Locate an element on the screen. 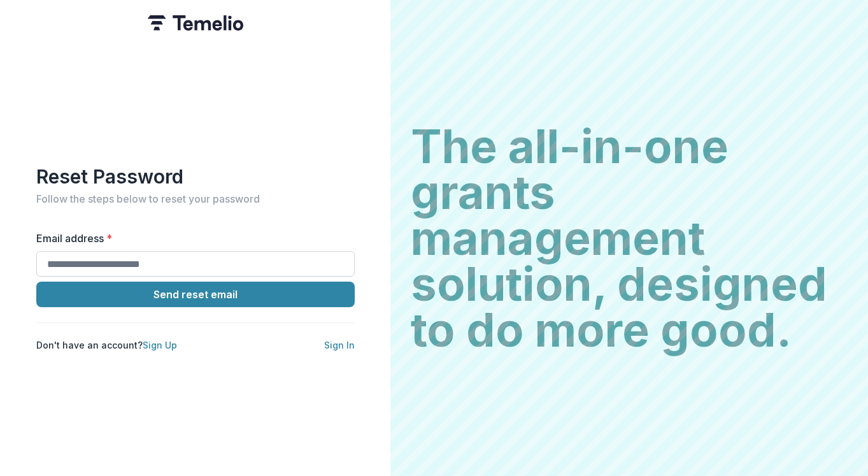 This screenshot has width=868, height=476. button: Send reset email is located at coordinates (196, 294).